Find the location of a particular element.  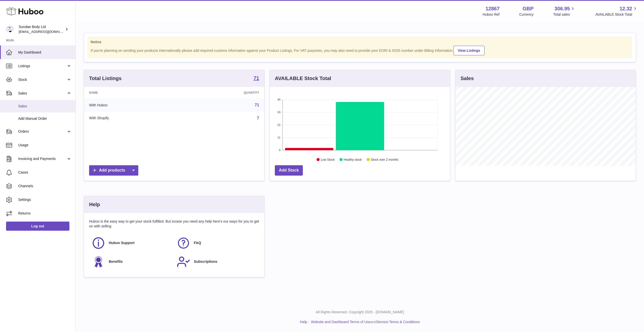

span: 12.32 is located at coordinates (626, 9).